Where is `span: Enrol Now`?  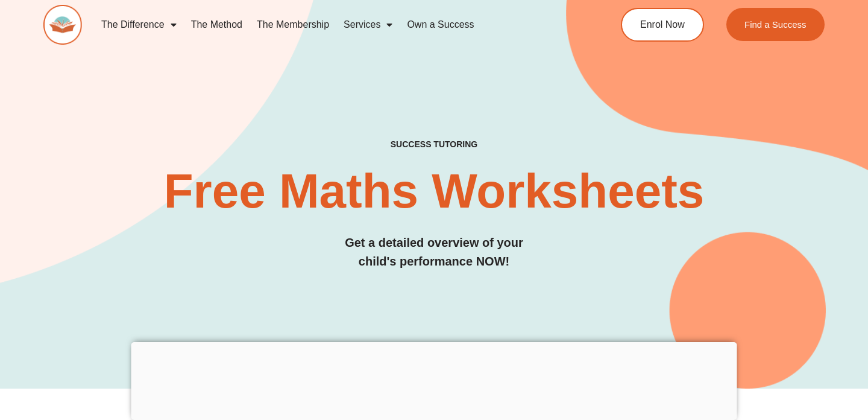
span: Enrol Now is located at coordinates (663, 25).